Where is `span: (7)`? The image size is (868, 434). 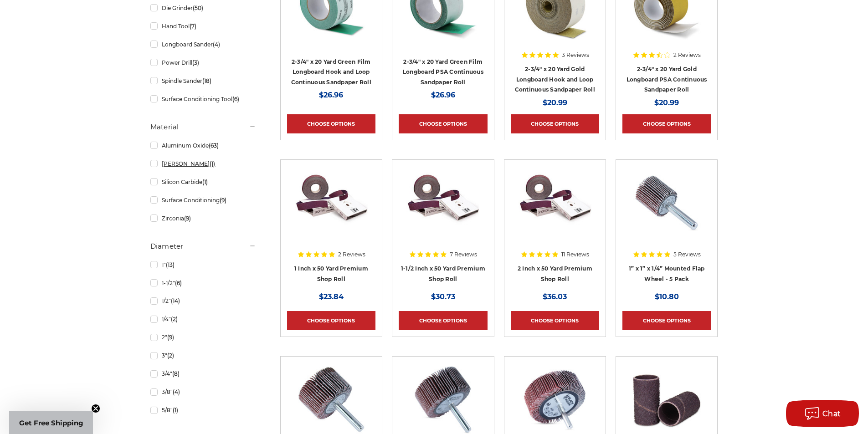
span: (7) is located at coordinates (192, 26).